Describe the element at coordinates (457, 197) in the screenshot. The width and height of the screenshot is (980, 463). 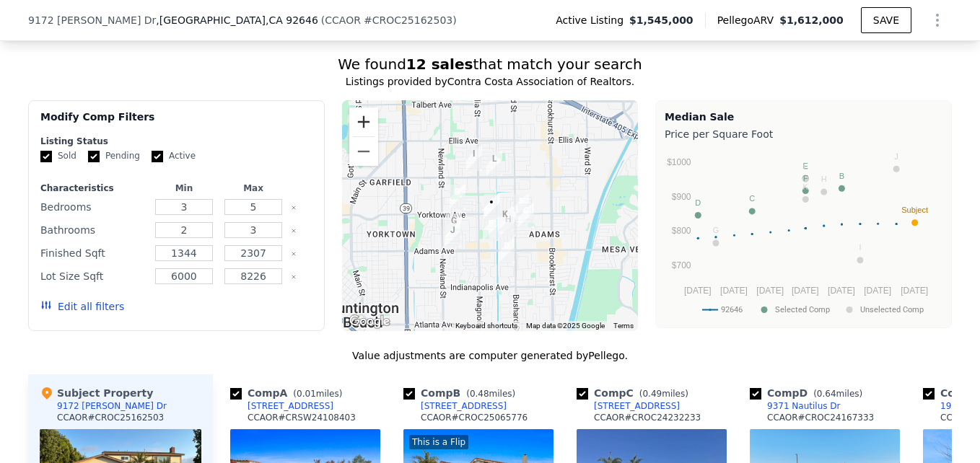
I see `div: 19392 Baywater Ln` at that location.